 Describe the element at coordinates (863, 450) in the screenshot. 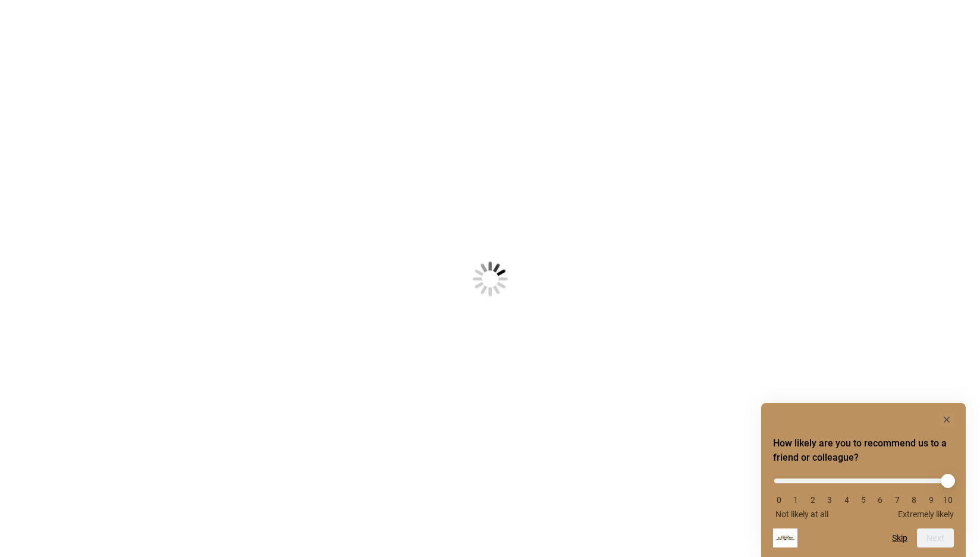

I see `h2: How likely are you to recommend us to a friend or colleague? Select an option from 0 to 10, with ...` at that location.